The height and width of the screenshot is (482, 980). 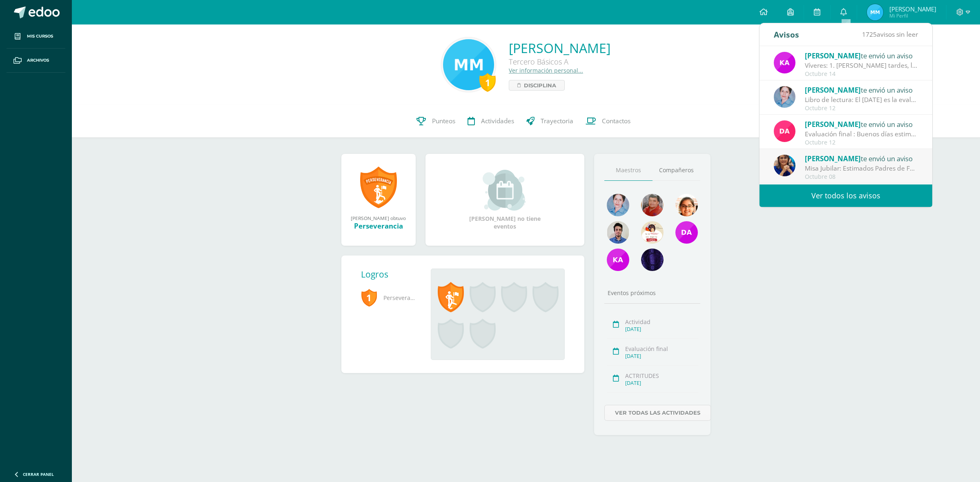 What do you see at coordinates (661, 322) in the screenshot?
I see `div: Actividad` at bounding box center [661, 322].